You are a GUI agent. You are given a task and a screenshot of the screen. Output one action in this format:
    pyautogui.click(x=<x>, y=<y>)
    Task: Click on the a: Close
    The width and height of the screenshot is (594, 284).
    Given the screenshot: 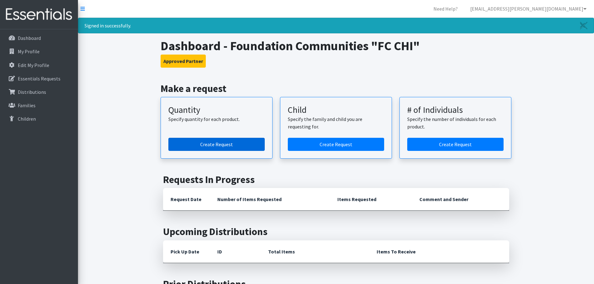 What is the action you would take?
    pyautogui.click(x=584, y=26)
    